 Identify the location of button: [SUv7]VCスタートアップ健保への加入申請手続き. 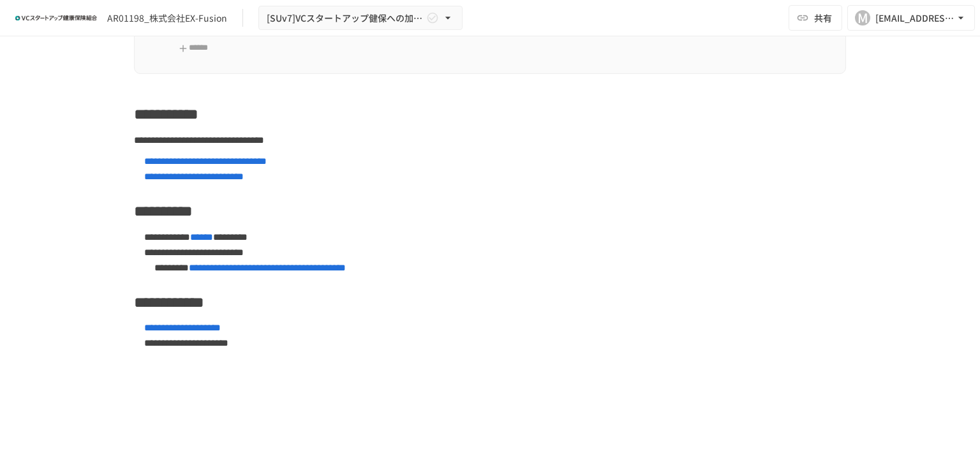
(361, 18).